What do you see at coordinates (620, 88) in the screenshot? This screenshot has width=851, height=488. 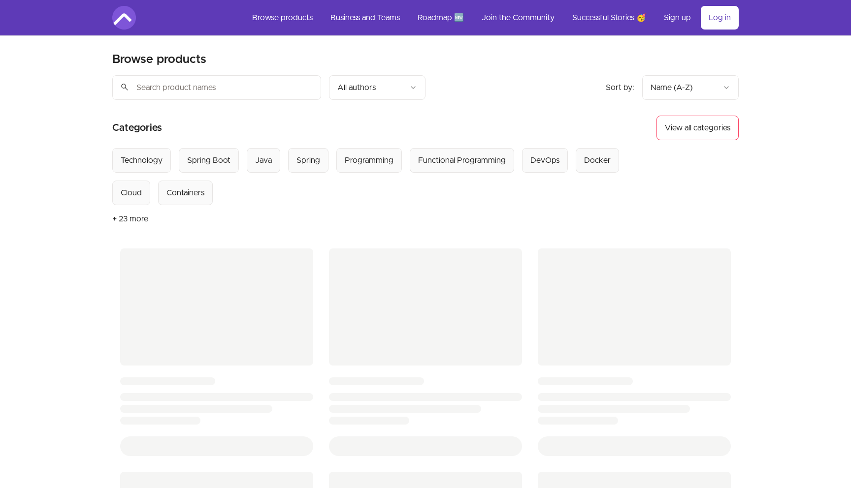 I see `span: Sort by:` at bounding box center [620, 88].